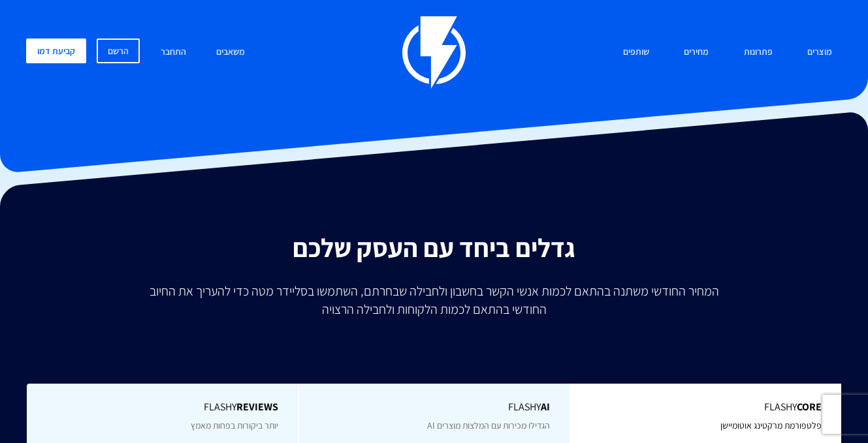  What do you see at coordinates (173, 52) in the screenshot?
I see `a: התחבר` at bounding box center [173, 52].